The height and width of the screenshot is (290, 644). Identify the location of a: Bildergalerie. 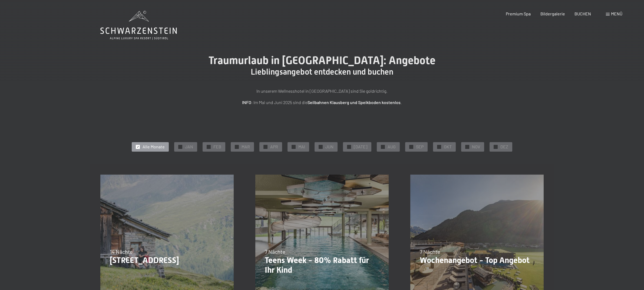
(553, 13).